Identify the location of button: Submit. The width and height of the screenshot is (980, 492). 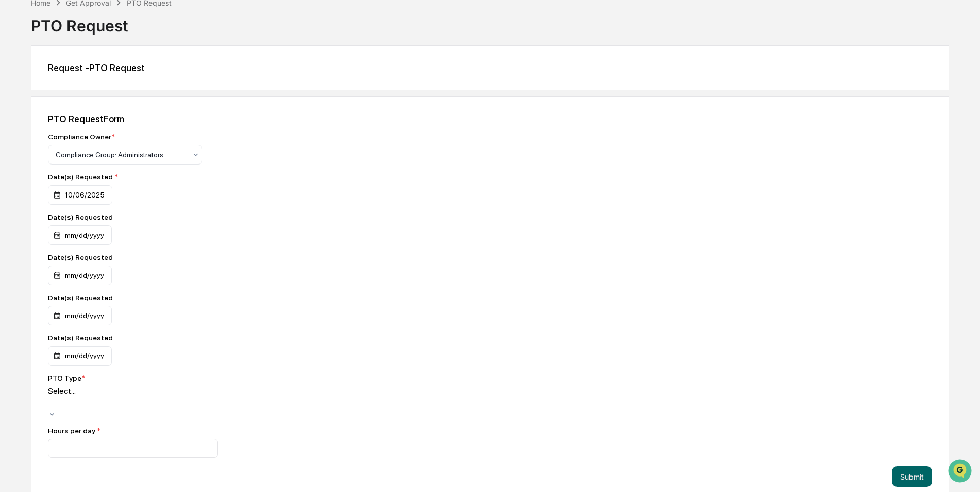
(912, 476).